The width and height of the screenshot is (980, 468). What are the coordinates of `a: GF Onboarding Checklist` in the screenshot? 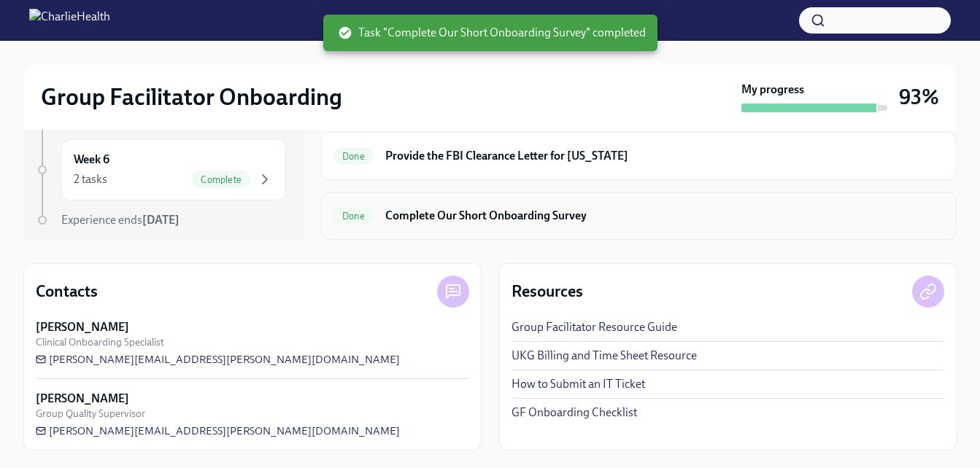 It's located at (574, 413).